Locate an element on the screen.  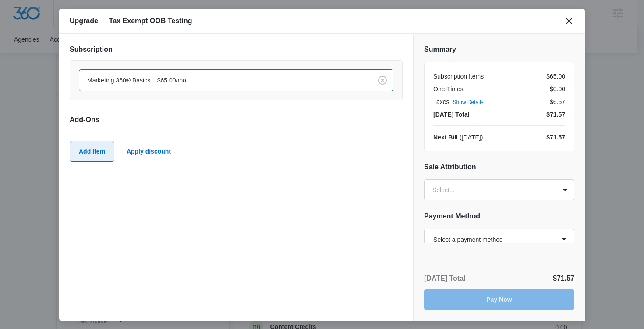
h2: Add-Ons is located at coordinates (236, 120).